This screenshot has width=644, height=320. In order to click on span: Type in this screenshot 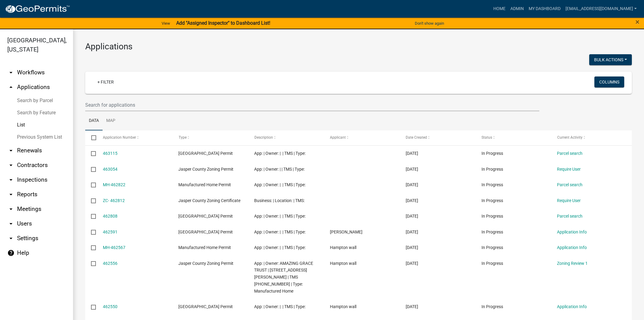, I will do `click(182, 138)`.